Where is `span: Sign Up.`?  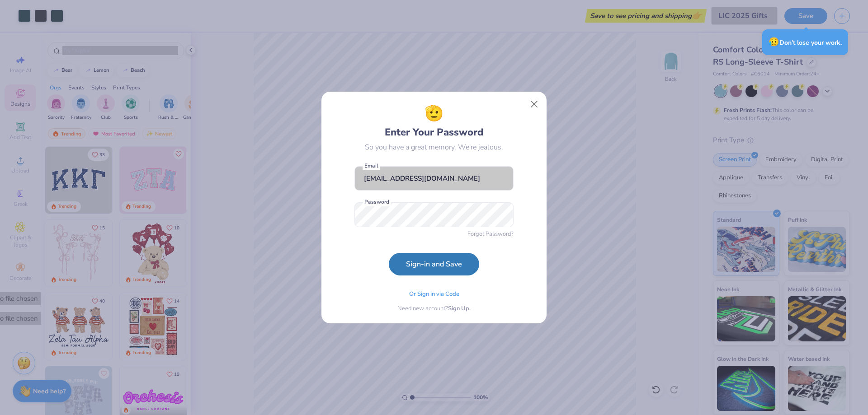
span: Sign Up. is located at coordinates (459, 309).